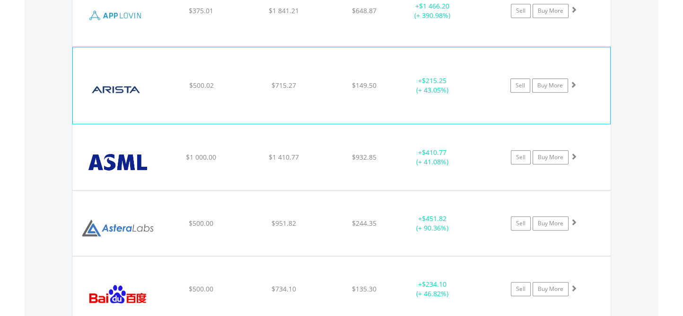  What do you see at coordinates (118, 162) in the screenshot?
I see `img: EQU.US.ASML.png` at bounding box center [118, 162].